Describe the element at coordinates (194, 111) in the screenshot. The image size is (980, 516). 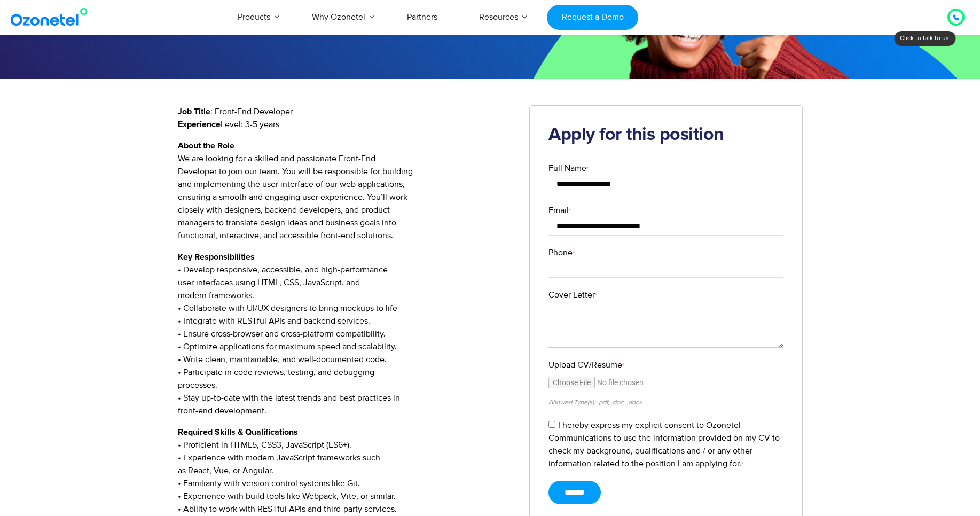
I see `strong: Job Title` at that location.